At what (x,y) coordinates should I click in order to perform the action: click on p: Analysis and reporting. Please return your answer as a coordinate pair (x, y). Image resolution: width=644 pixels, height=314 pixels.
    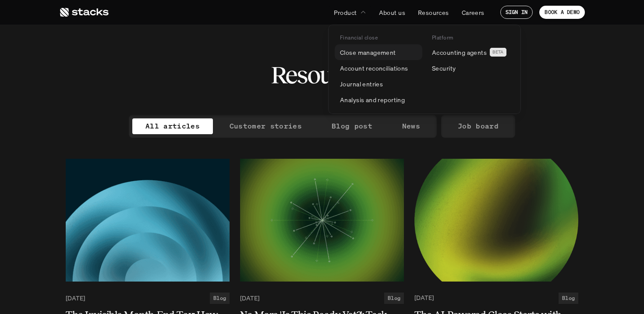
    Looking at the image, I should click on (372, 99).